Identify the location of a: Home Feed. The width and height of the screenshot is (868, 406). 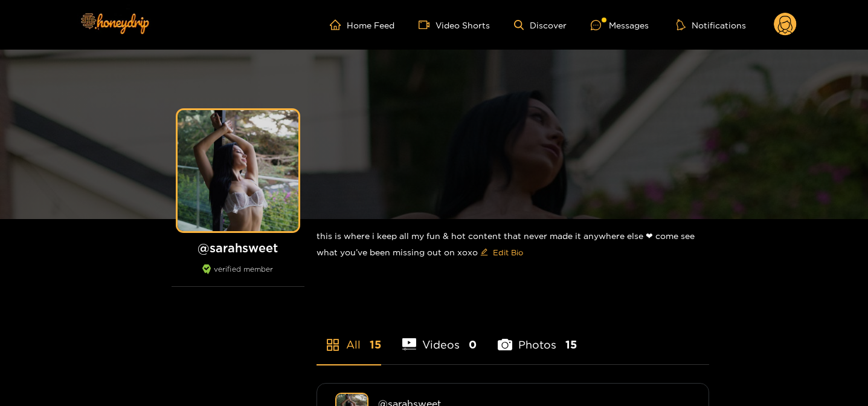
(362, 25).